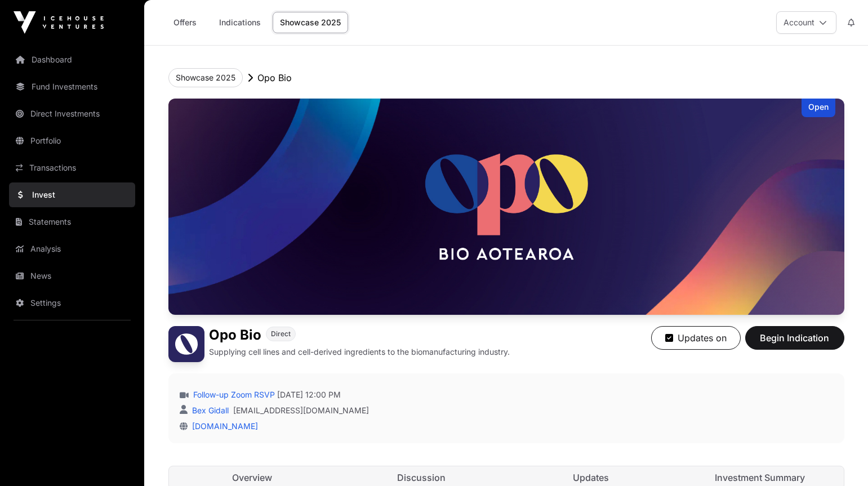 This screenshot has width=868, height=486. What do you see at coordinates (72, 222) in the screenshot?
I see `a: Statements` at bounding box center [72, 222].